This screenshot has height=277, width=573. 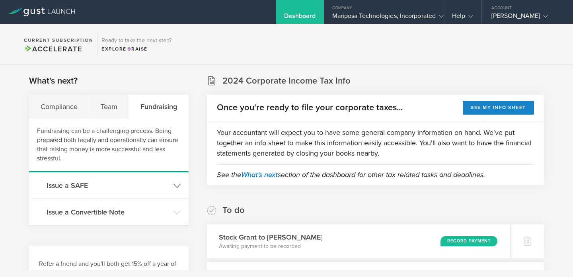 I want to click on a: What's next, so click(x=259, y=175).